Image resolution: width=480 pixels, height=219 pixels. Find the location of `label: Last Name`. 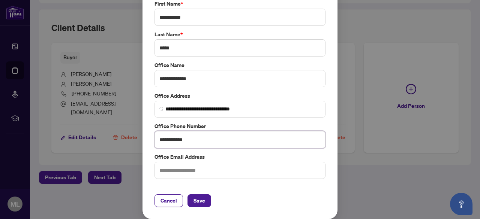

label: Last Name is located at coordinates (240, 35).